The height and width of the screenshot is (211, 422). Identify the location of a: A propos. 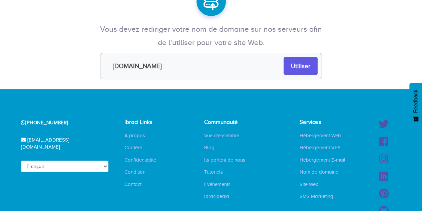
(135, 135).